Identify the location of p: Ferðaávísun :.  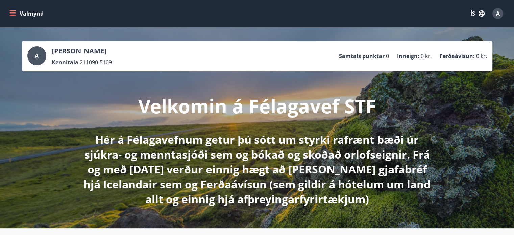
(458, 56).